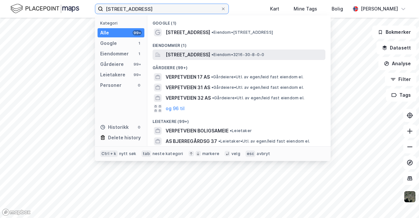 Image resolution: width=419 pixels, height=218 pixels. I want to click on img: logo.f888ab2527a4732fd821a326f86c7f29.svg, so click(45, 9).